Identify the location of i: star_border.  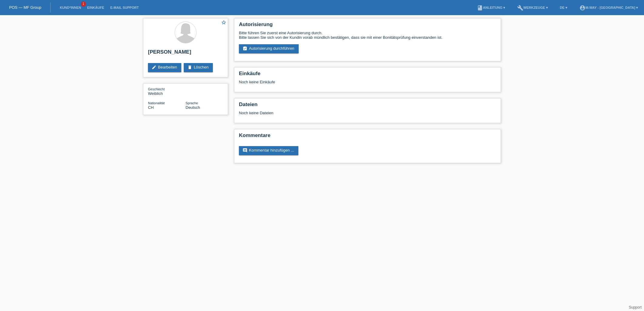
(224, 23).